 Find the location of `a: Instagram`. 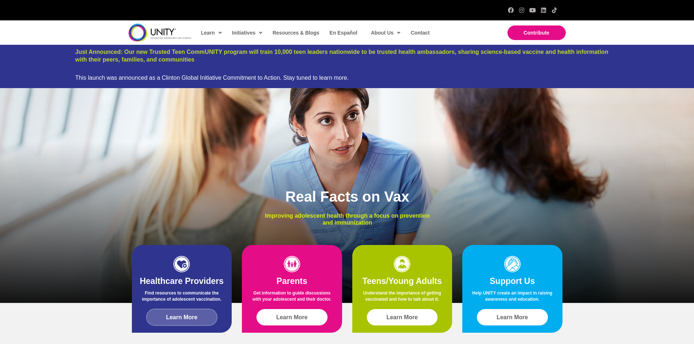

a: Instagram is located at coordinates (521, 10).